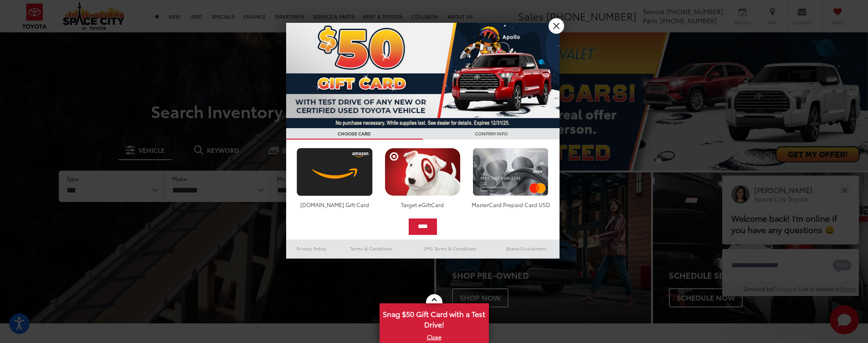 Image resolution: width=868 pixels, height=343 pixels. What do you see at coordinates (450, 248) in the screenshot?
I see `a: SMS Terms & Conditions` at bounding box center [450, 248].